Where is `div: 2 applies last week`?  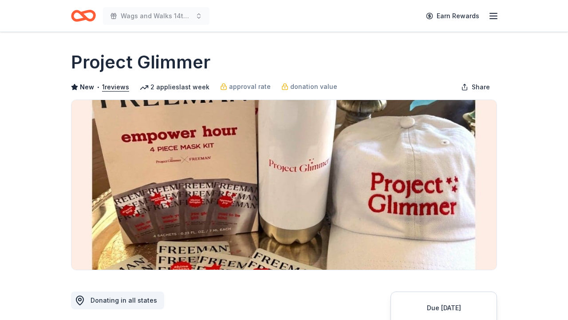
div: 2 applies last week is located at coordinates (175, 87).